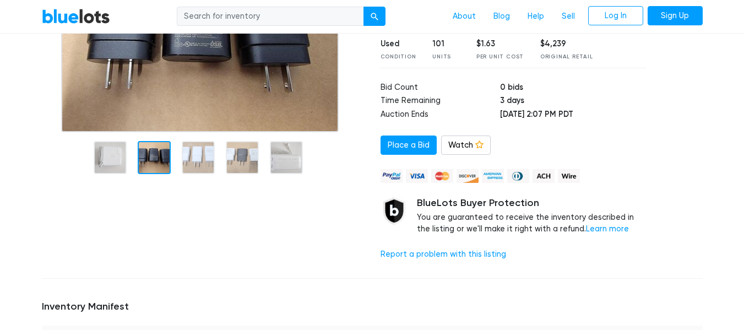 This screenshot has height=330, width=744. What do you see at coordinates (442, 176) in the screenshot?
I see `img: mastercard-42073d1d8d11d6635de4c079ffdb20a4f30a903dc55d1612383a1b395dd17f39.png` at bounding box center [442, 176].